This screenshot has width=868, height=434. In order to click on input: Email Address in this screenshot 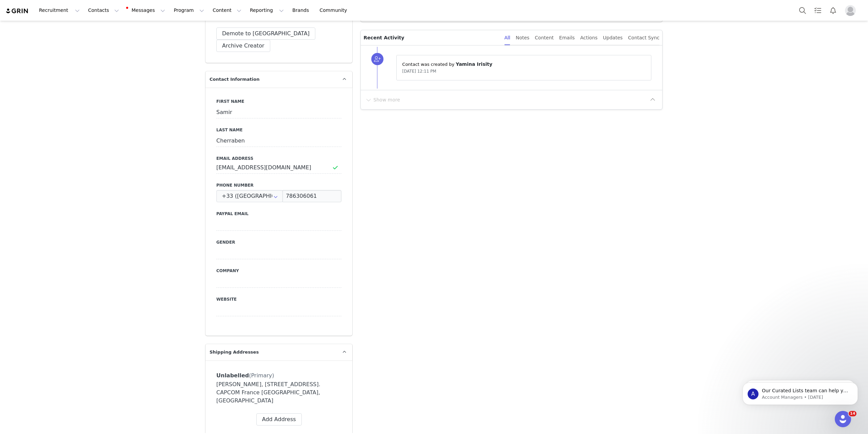, I will do `click(278, 167)`.